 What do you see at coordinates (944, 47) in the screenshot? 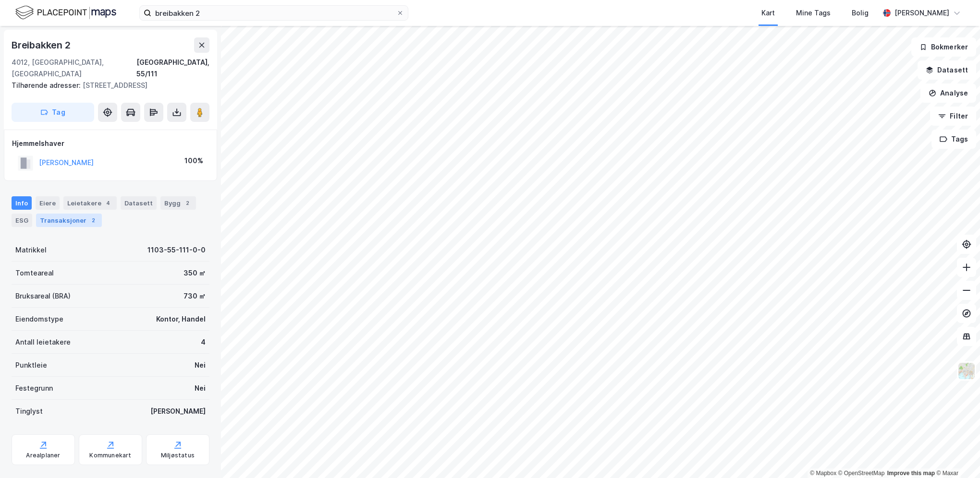
I see `button: Bokmerker` at bounding box center [944, 47].